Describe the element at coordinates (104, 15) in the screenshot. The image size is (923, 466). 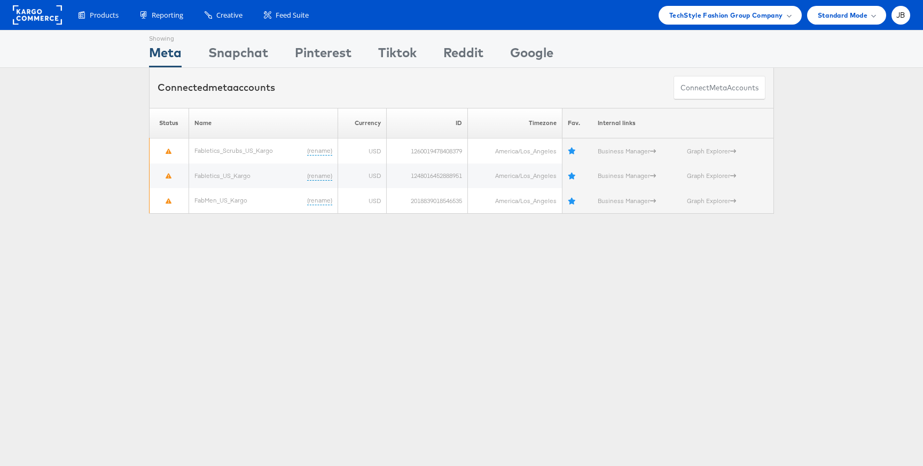
I see `span: Products` at that location.